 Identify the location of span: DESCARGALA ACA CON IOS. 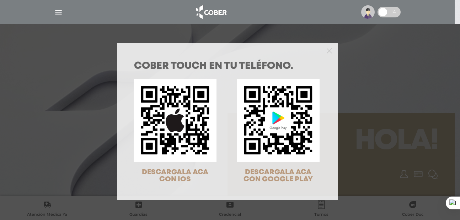
(175, 176).